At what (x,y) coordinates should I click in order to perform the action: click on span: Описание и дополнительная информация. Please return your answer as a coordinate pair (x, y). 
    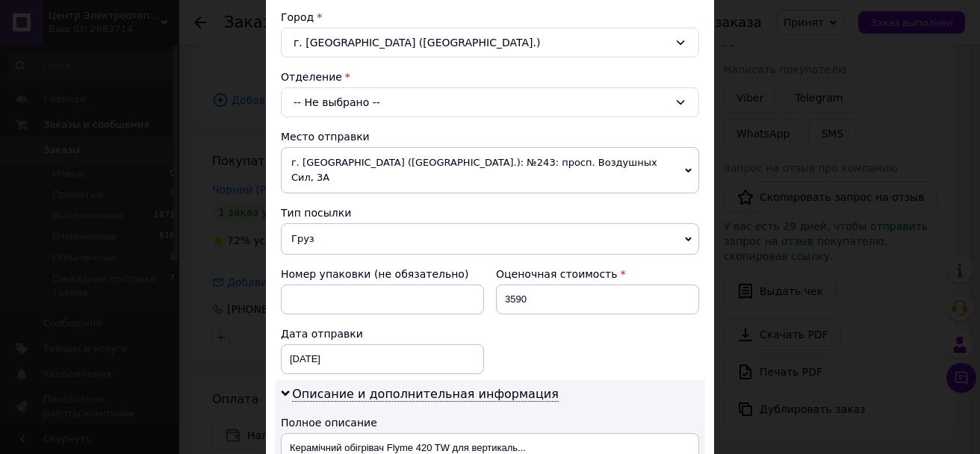
    Looking at the image, I should click on (425, 394).